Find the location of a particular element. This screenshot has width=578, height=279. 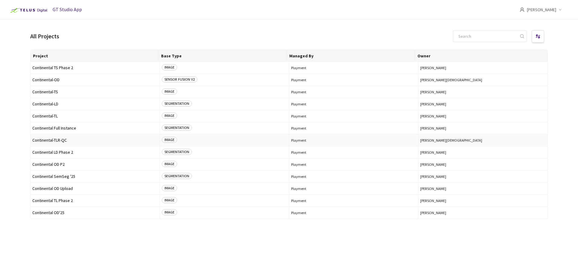

th: Base Type is located at coordinates (223, 56).